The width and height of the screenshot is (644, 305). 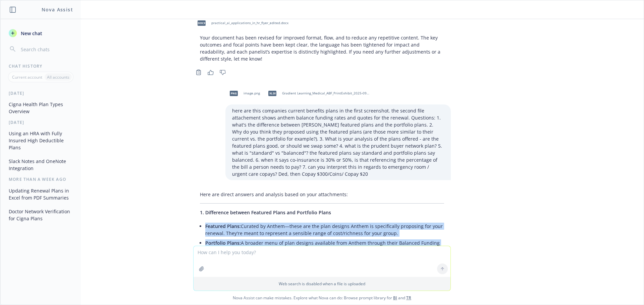 What do you see at coordinates (234, 93) in the screenshot?
I see `span: png` at bounding box center [234, 93].